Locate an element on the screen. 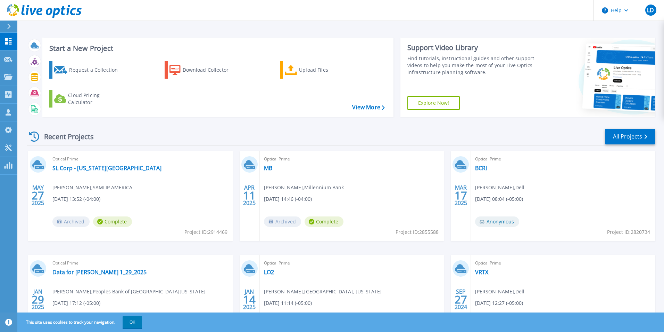  a: Request a Collection is located at coordinates (88, 70).